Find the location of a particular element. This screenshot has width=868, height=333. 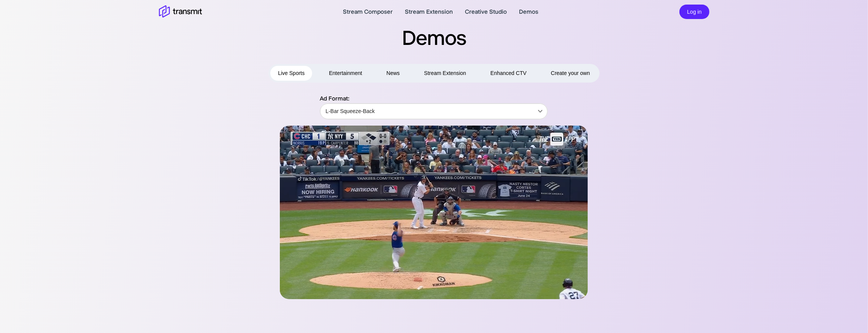

span: Create your own is located at coordinates (571, 73).